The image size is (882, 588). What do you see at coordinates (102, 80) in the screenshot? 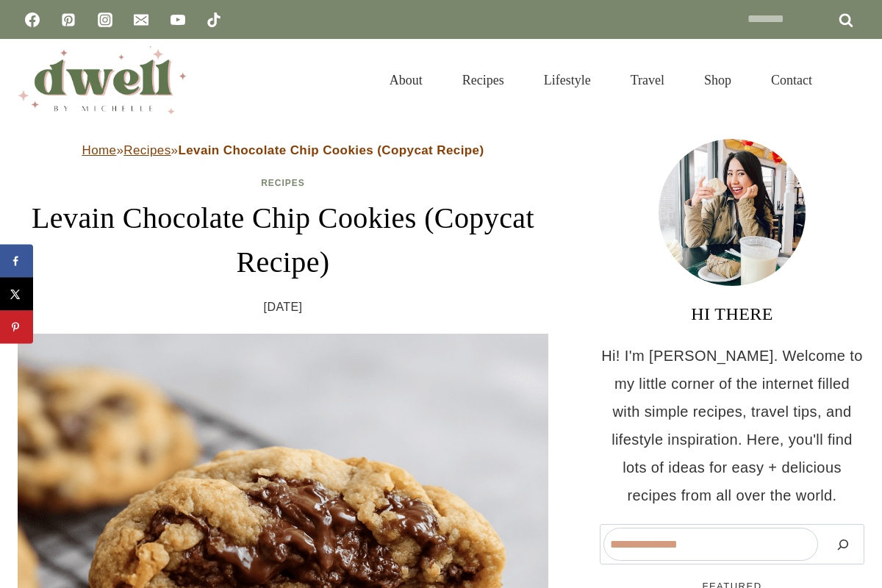
I see `img: DWELL by michelle` at bounding box center [102, 80].